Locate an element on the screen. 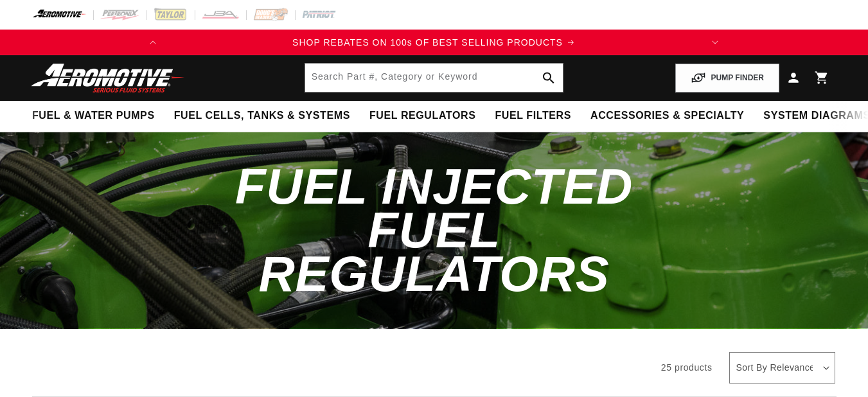 The image size is (868, 397). div: 1 of 2 is located at coordinates (433, 43).